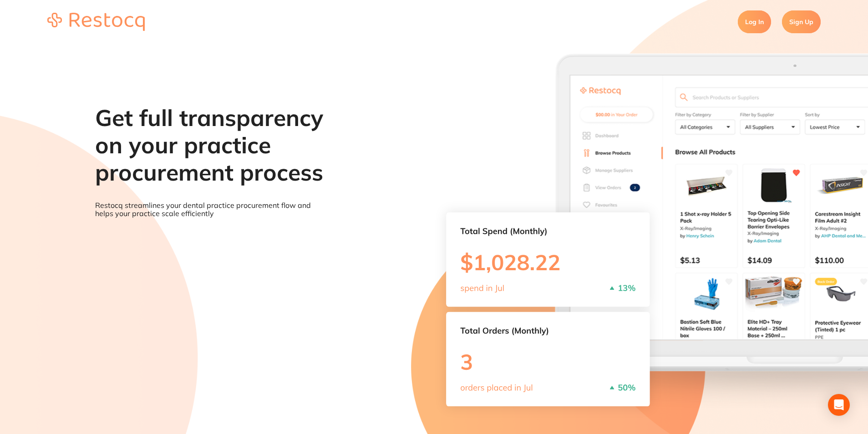 This screenshot has width=868, height=434. Describe the element at coordinates (754, 22) in the screenshot. I see `a: Log In` at that location.